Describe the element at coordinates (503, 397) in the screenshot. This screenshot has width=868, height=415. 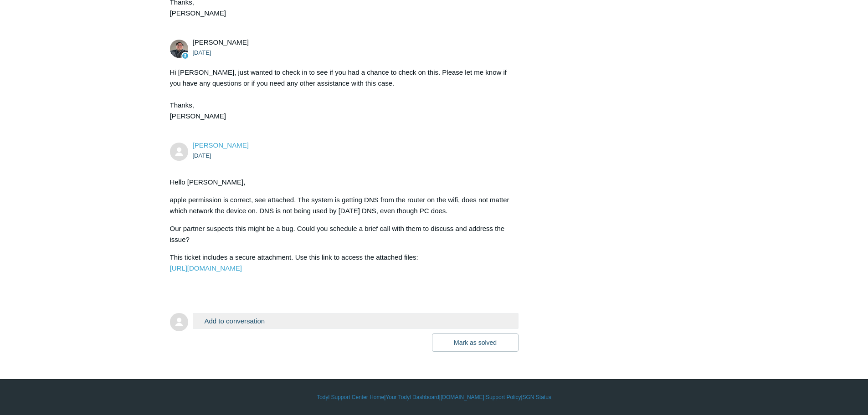
I see `a: Support Policy` at that location.